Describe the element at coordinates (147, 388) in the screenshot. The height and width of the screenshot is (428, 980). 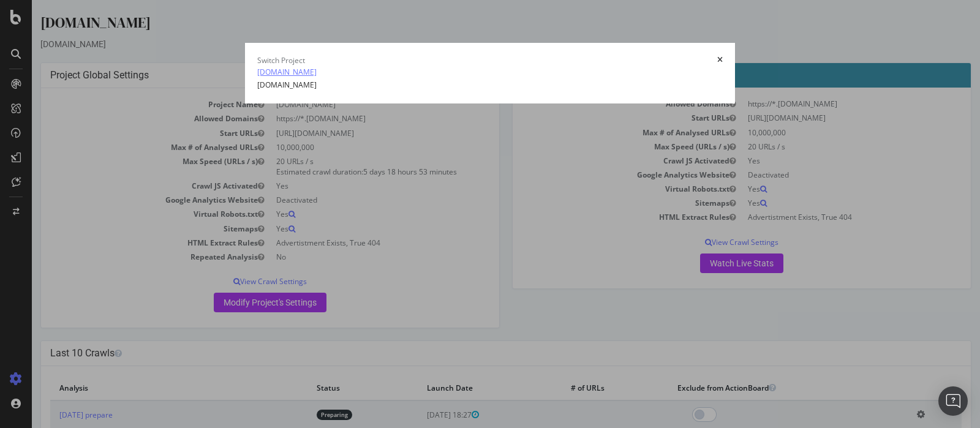
I see `th: Analysis` at that location.